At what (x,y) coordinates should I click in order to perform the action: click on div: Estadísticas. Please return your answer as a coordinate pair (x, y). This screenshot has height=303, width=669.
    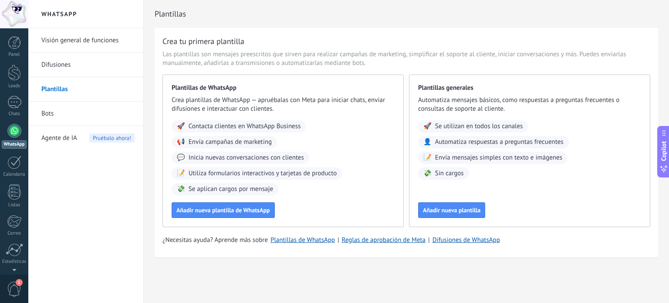
    Looking at the image, I should click on (14, 261).